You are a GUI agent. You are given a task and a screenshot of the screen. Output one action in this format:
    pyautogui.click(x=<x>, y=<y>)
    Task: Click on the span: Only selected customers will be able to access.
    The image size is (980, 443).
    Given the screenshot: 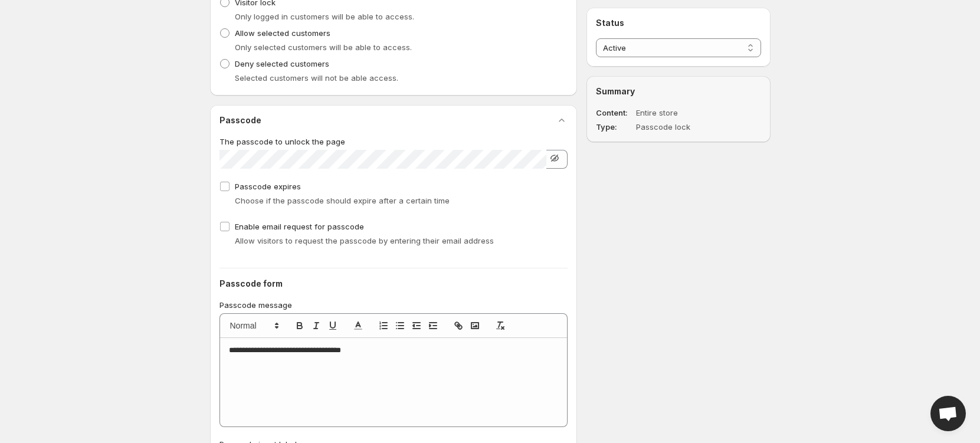 What is the action you would take?
    pyautogui.click(x=323, y=47)
    